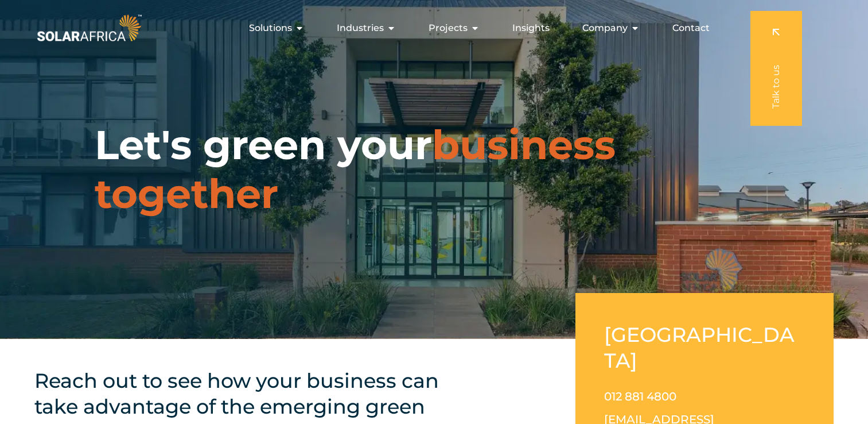 Image resolution: width=868 pixels, height=424 pixels. What do you see at coordinates (360, 28) in the screenshot?
I see `span: Industries` at bounding box center [360, 28].